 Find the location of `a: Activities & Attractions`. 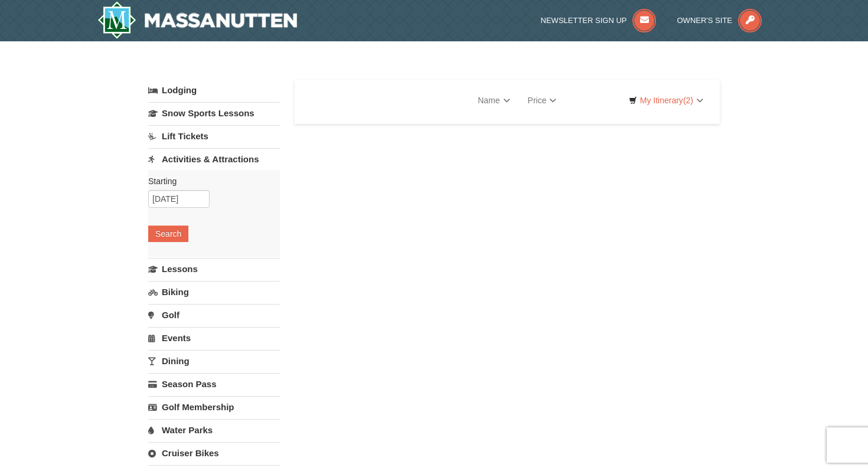

a: Activities & Attractions is located at coordinates (214, 159).